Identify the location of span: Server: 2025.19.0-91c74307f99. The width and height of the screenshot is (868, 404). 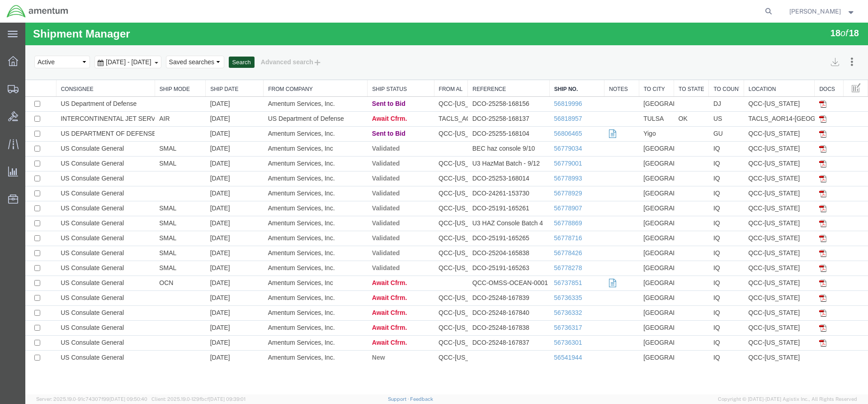
(92, 399).